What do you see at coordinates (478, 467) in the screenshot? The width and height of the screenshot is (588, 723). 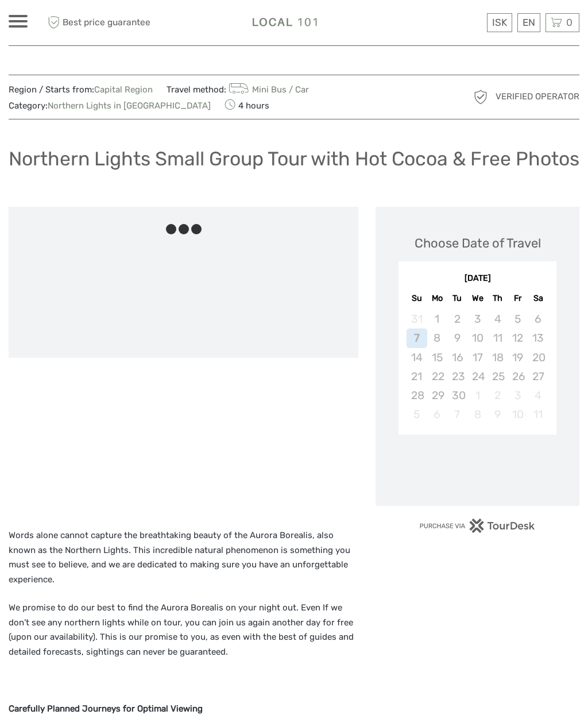 I see `div: Loading...` at bounding box center [478, 467].